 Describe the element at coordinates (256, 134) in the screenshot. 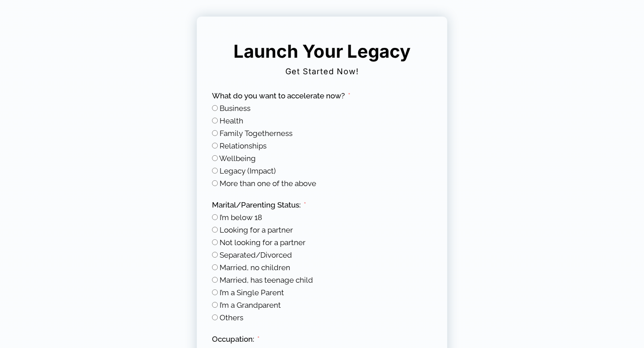

I see `span: Family Togetherness` at that location.